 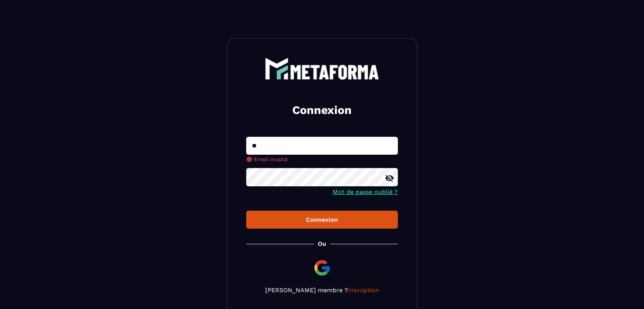 What do you see at coordinates (365, 192) in the screenshot?
I see `a: Mot de passe oublié ?` at bounding box center [365, 192].